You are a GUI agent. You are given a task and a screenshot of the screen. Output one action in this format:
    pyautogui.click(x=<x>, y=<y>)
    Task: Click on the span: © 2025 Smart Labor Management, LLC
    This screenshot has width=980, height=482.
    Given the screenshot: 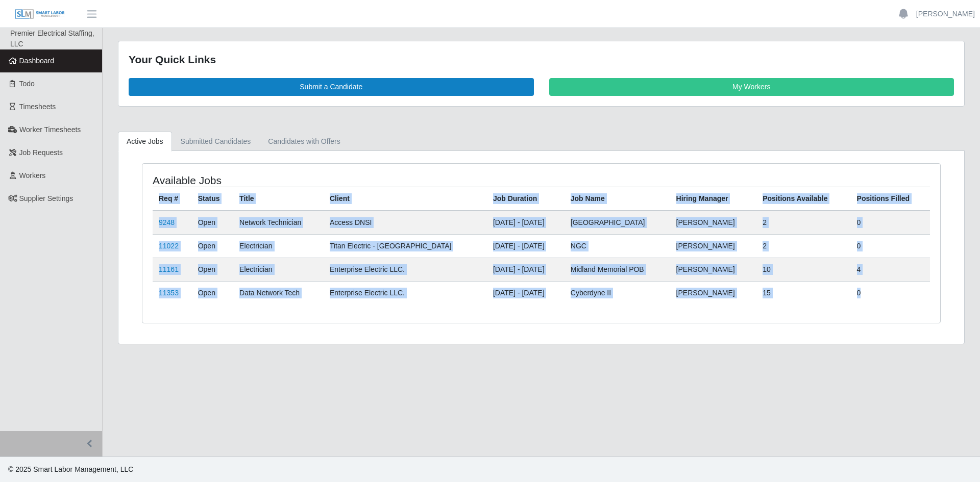 What is the action you would take?
    pyautogui.click(x=71, y=470)
    